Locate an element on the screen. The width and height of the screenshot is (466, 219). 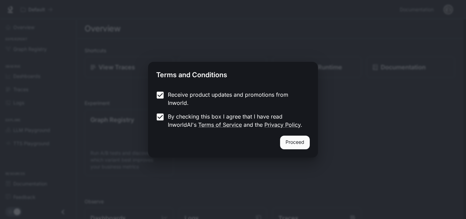
a: Terms of Service is located at coordinates (220, 125).